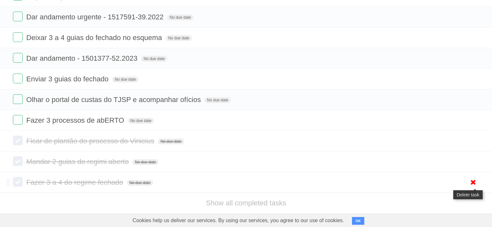 The image size is (492, 227). I want to click on span: Enviar 3 guias do fechado, so click(68, 79).